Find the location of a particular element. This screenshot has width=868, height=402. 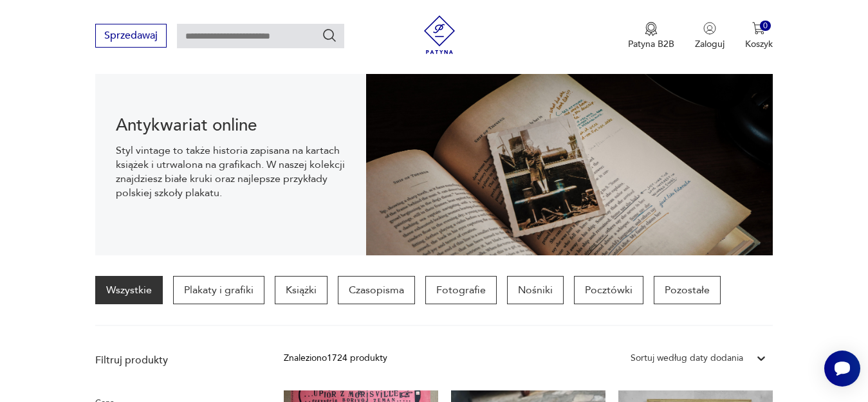

a: Sprzedawaj is located at coordinates (130, 37).